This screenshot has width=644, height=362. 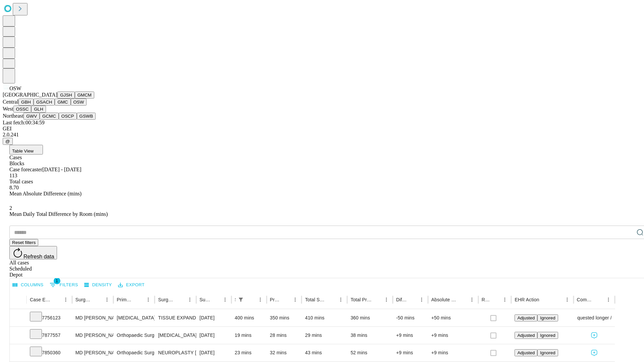 What do you see at coordinates (44, 102) in the screenshot?
I see `button: GSACH` at bounding box center [44, 102].